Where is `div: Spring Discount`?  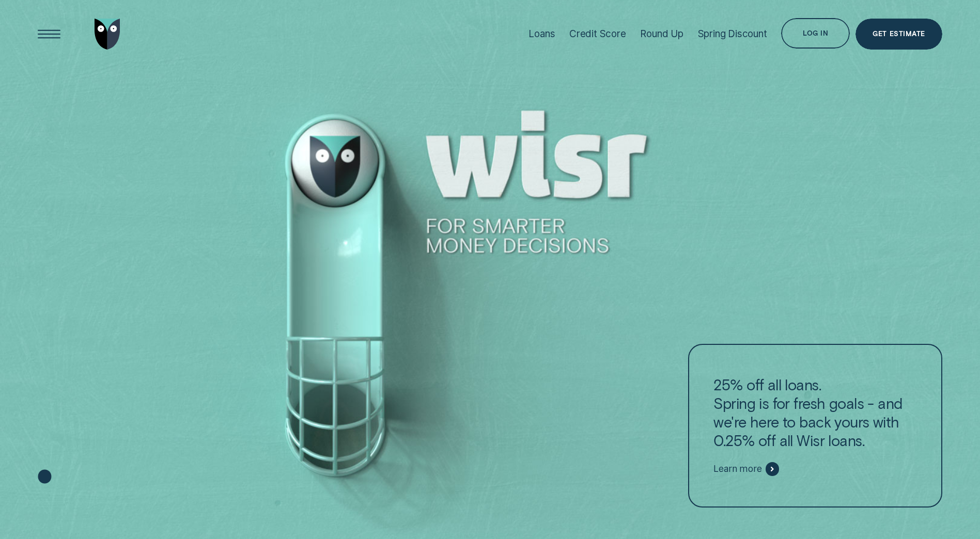 div: Spring Discount is located at coordinates (732, 33).